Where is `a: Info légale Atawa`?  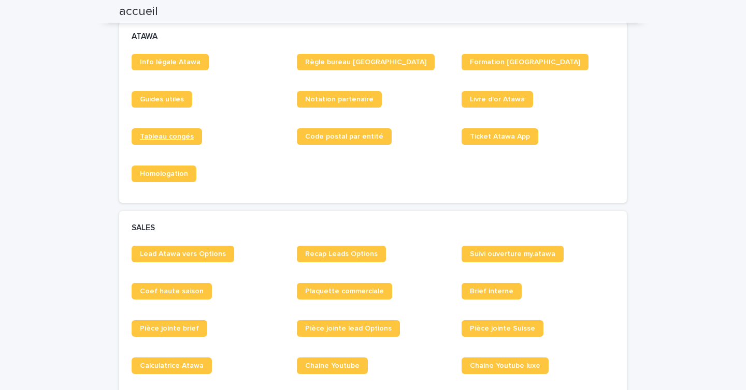 a: Info légale Atawa is located at coordinates (170, 62).